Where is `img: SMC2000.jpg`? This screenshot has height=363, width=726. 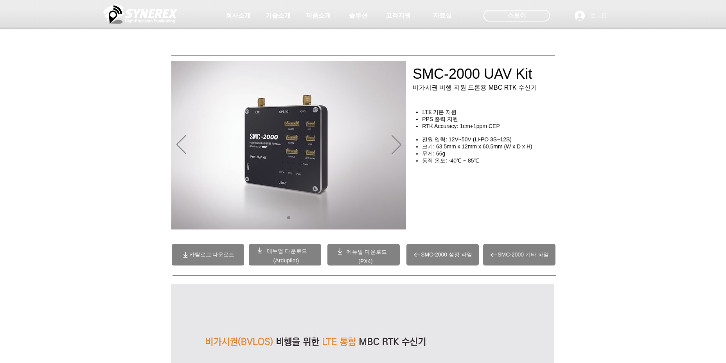 img: SMC2000.jpg is located at coordinates (289, 145).